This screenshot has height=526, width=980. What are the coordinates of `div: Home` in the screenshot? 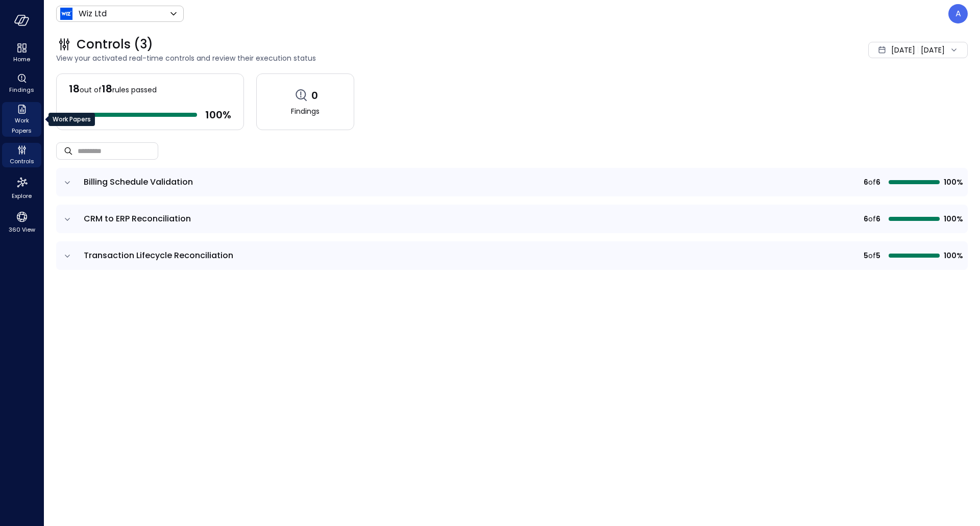 It's located at (22, 53).